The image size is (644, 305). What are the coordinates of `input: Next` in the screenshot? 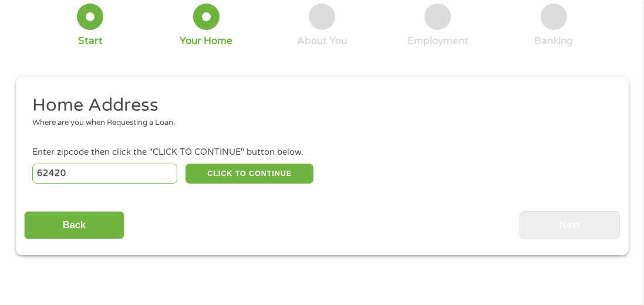 It's located at (570, 225).